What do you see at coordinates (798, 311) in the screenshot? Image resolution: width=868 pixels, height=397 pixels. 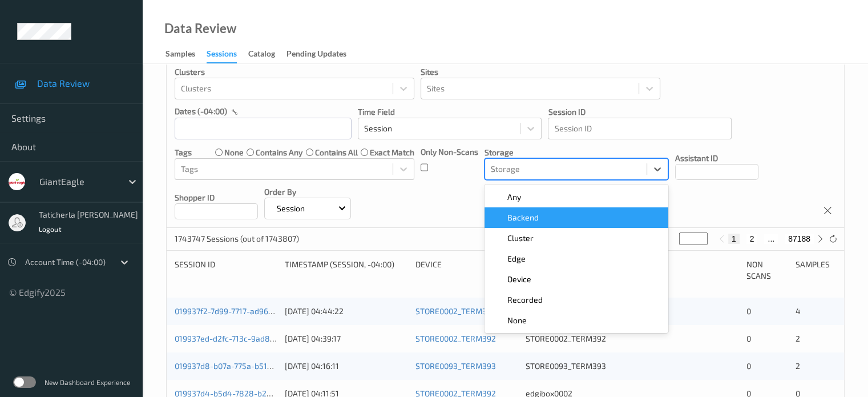 I see `span: 4` at bounding box center [798, 311].